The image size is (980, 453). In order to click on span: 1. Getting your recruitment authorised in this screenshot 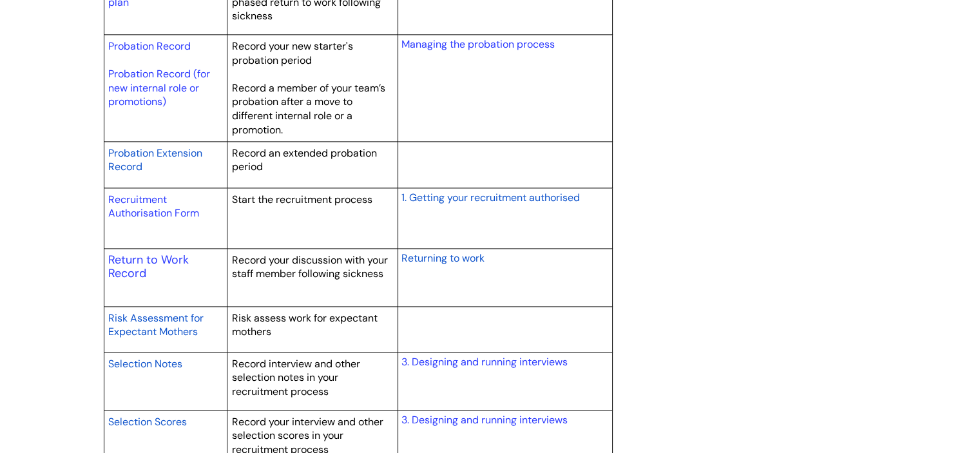, I will do `click(490, 197)`.